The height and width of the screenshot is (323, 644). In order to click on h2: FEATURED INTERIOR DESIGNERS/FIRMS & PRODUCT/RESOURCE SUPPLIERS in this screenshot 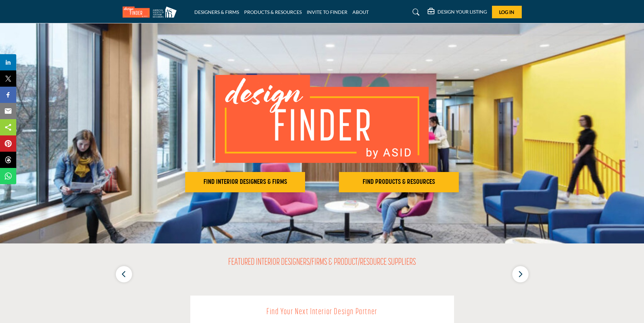, I will do `click(322, 262)`.